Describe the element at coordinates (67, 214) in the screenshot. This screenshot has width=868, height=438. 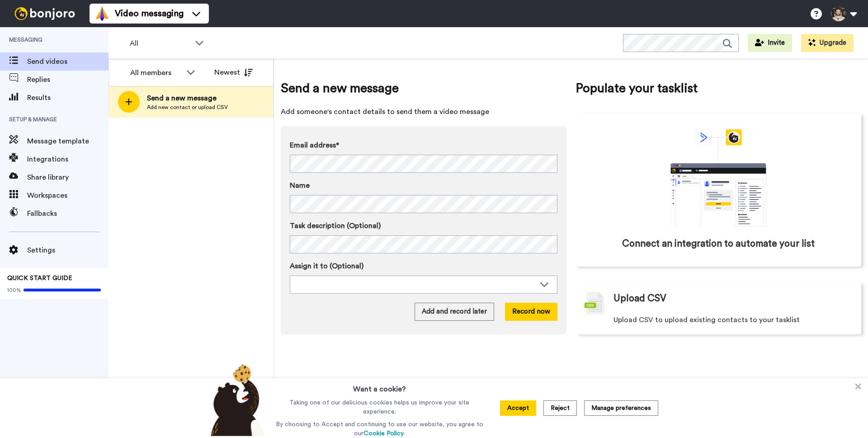
I see `span: Fallbacks` at that location.